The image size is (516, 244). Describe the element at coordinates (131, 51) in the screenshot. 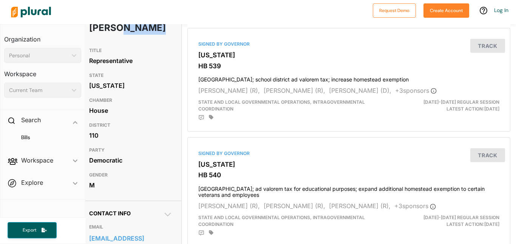

I see `h3: TITLE` at that location.